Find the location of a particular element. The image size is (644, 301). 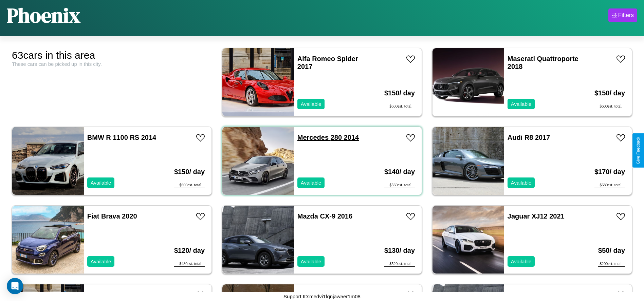

a: Infiniti G20 2024 is located at coordinates (323, 295).